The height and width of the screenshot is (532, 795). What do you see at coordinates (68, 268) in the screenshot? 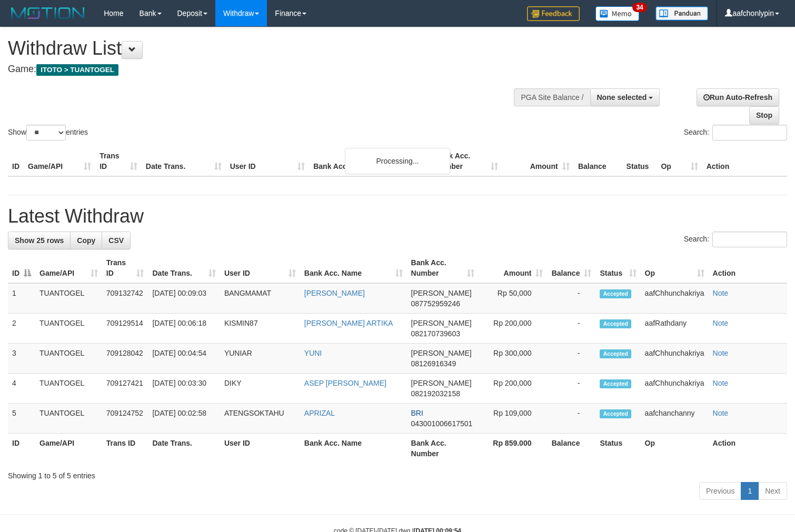
I see `th: Game/API: activate to sort column ascending` at bounding box center [68, 268].